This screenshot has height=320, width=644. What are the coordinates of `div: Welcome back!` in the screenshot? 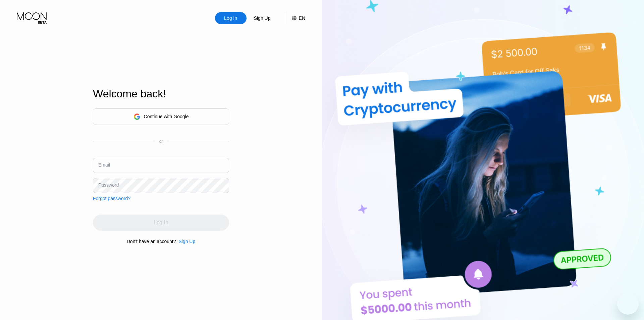 It's located at (161, 94).